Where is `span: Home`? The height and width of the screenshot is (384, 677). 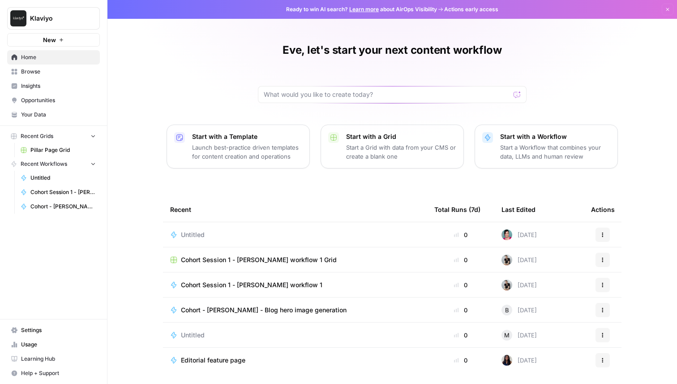
span: Home is located at coordinates (58, 57).